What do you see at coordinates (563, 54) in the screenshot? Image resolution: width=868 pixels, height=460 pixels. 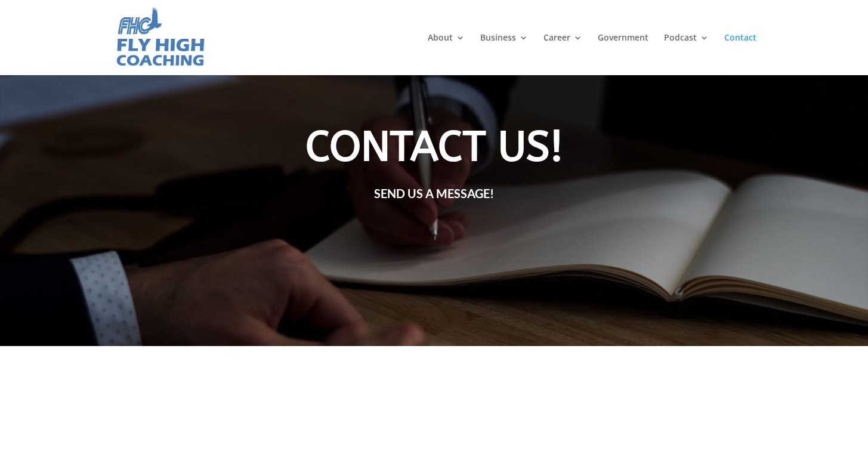 I see `a: Career` at bounding box center [563, 54].